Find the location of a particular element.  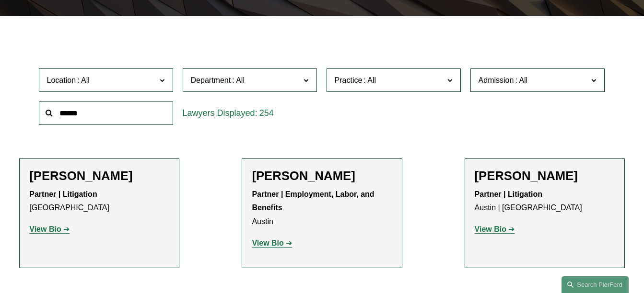

strong: Partner | Employment, Labor, and Benefits is located at coordinates (314, 201).